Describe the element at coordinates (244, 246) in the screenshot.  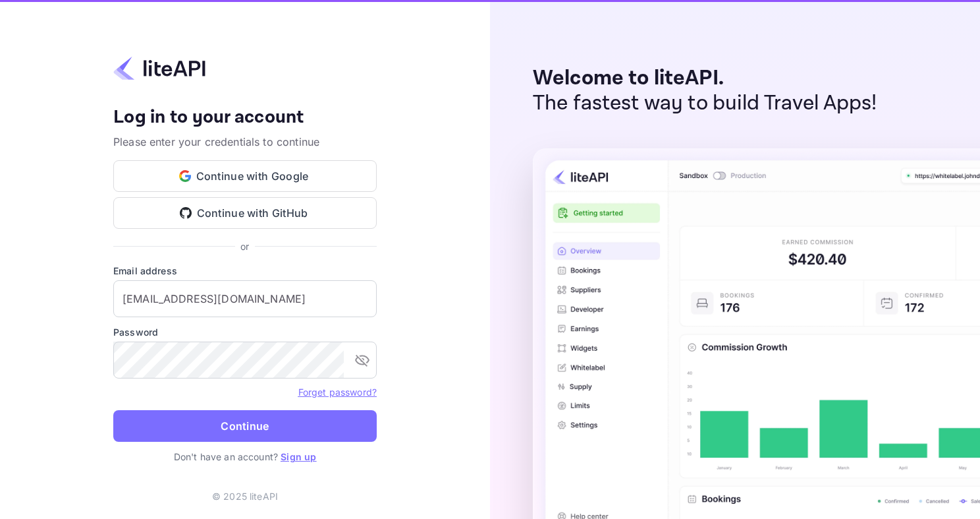
I see `p: or` at that location.